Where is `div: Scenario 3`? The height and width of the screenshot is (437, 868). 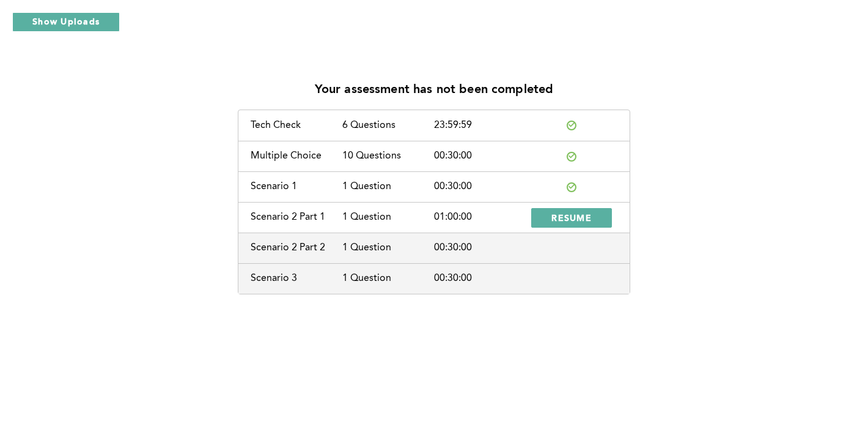 div: Scenario 3 is located at coordinates (296, 278).